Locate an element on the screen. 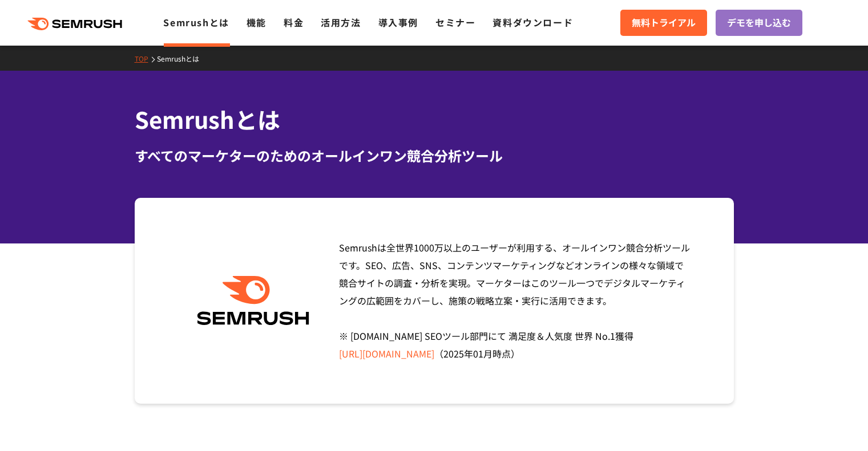 This screenshot has height=451, width=868. img: Semrush is located at coordinates (253, 300).